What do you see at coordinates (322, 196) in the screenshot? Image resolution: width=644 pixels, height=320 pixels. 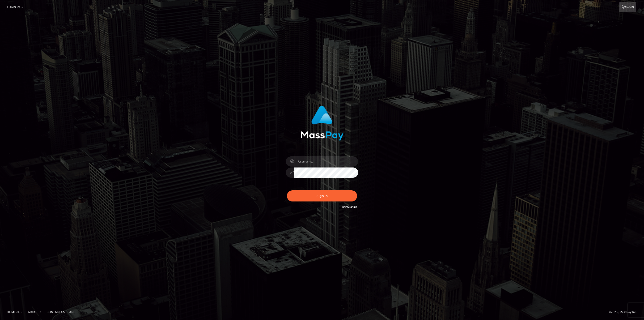 I see `button: Sign in` at bounding box center [322, 196].